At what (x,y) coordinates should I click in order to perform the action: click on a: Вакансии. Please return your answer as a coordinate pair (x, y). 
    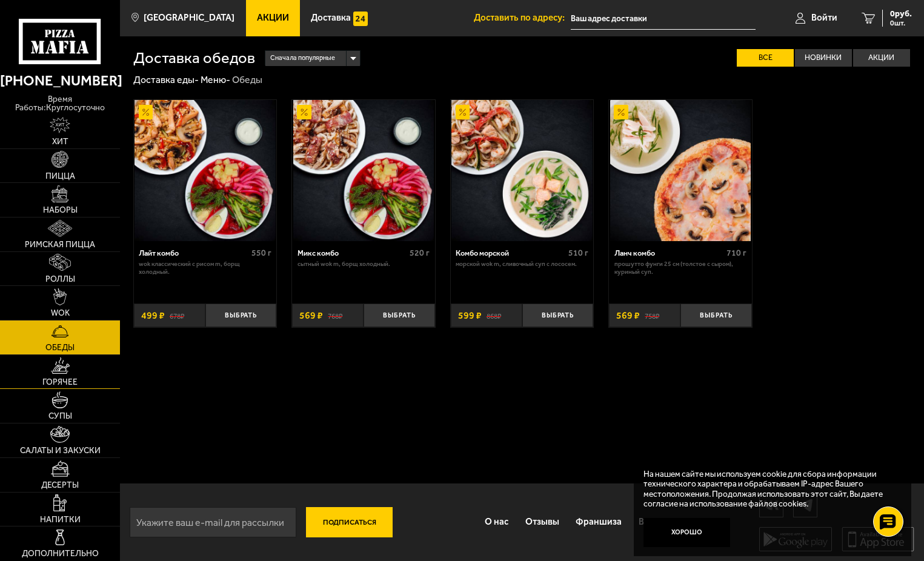
    Looking at the image, I should click on (658, 522).